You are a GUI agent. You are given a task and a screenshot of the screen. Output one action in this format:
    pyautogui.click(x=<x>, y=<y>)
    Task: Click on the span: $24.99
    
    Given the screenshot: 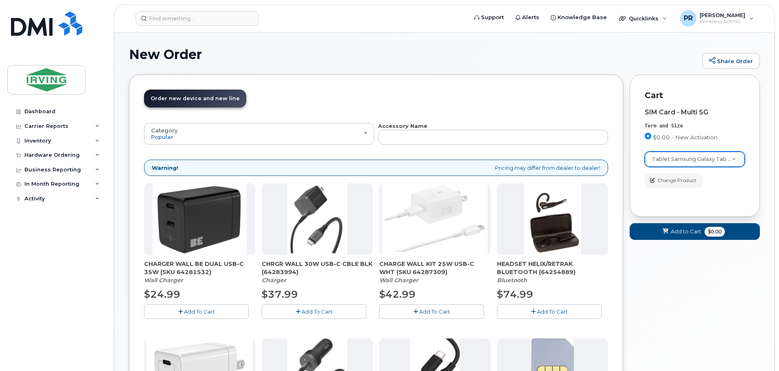 What is the action you would take?
    pyautogui.click(x=162, y=294)
    